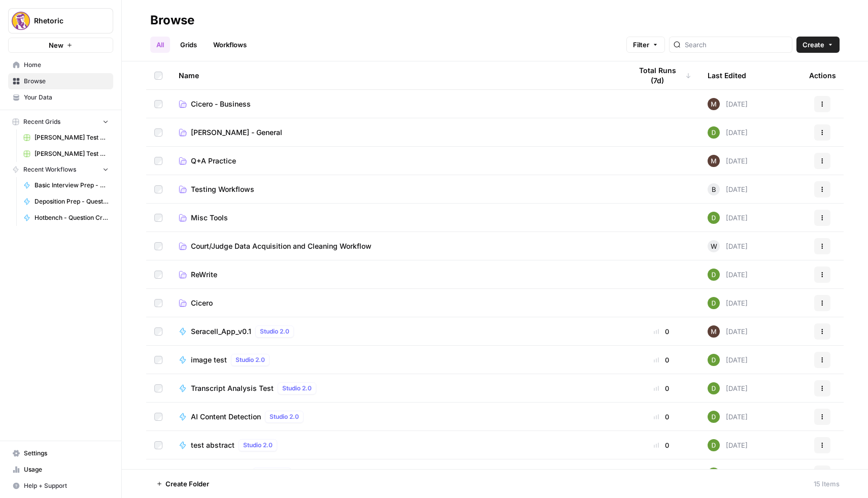 This screenshot has height=498, width=868. What do you see at coordinates (60, 65) in the screenshot?
I see `a: Home` at bounding box center [60, 65].